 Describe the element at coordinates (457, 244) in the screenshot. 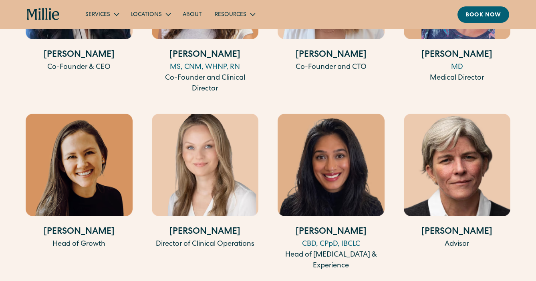

I see `div: Advisor` at that location.